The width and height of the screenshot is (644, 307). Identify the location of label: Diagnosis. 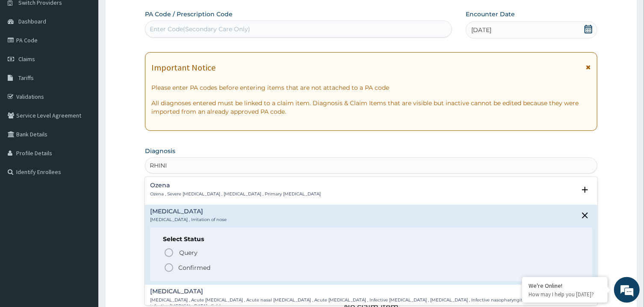
(160, 151).